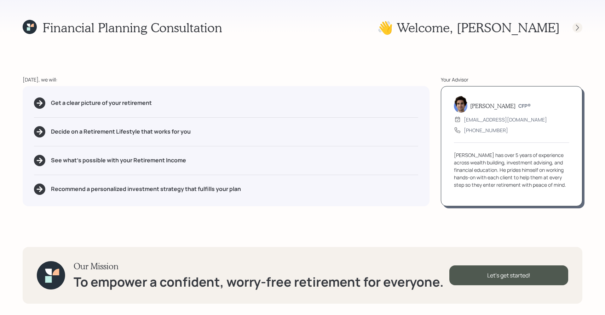 This screenshot has height=315, width=605. I want to click on img: harrison-schaefer-headshot-2.png, so click(461, 104).